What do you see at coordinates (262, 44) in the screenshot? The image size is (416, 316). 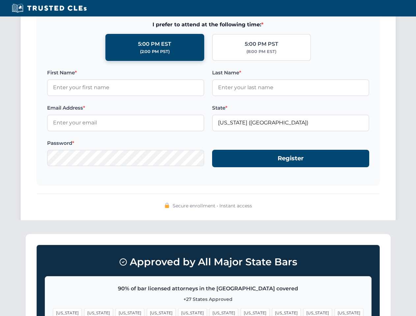 I see `div: 5:00 PM PST` at bounding box center [262, 44].